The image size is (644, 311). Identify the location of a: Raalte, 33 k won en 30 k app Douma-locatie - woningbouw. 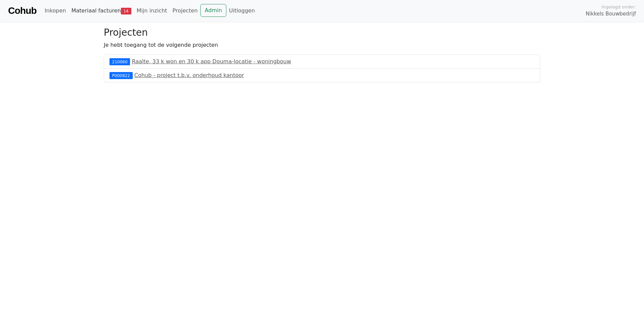
(212, 61).